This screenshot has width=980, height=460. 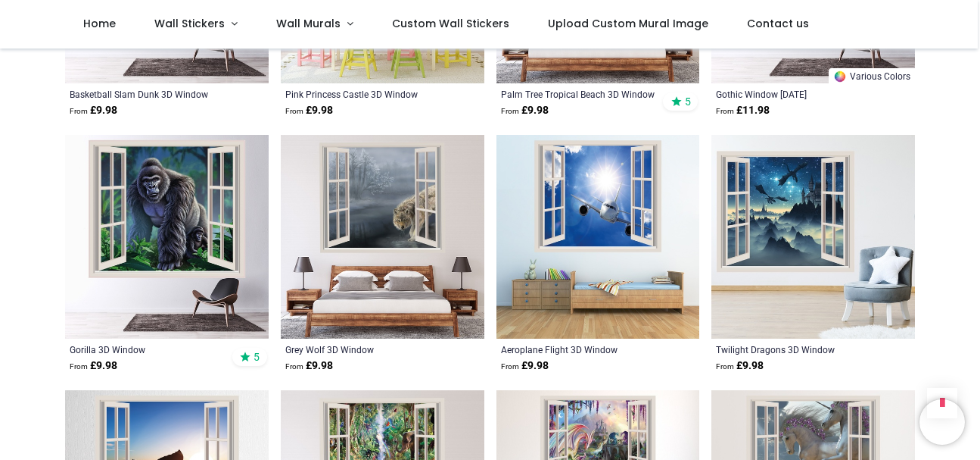 I want to click on a: Grey Wolf 3D Window, so click(x=363, y=349).